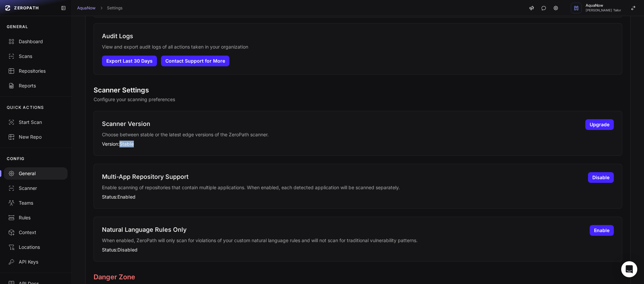 This screenshot has width=644, height=284. What do you see at coordinates (35, 42) in the screenshot?
I see `div: Dashboard` at bounding box center [35, 42].